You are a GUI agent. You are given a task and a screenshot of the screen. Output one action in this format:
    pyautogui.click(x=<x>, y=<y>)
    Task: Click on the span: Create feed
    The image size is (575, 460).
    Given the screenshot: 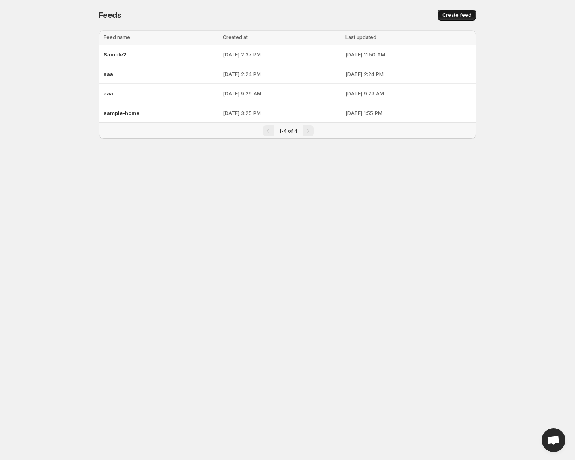 What is the action you would take?
    pyautogui.click(x=457, y=15)
    